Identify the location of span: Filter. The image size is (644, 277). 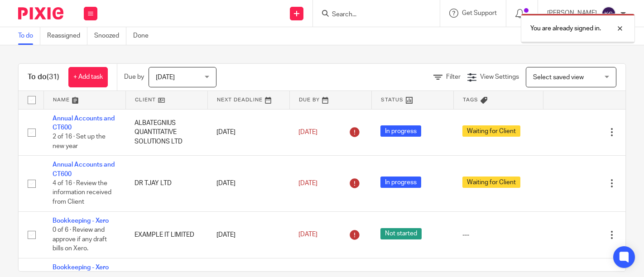
(453, 77).